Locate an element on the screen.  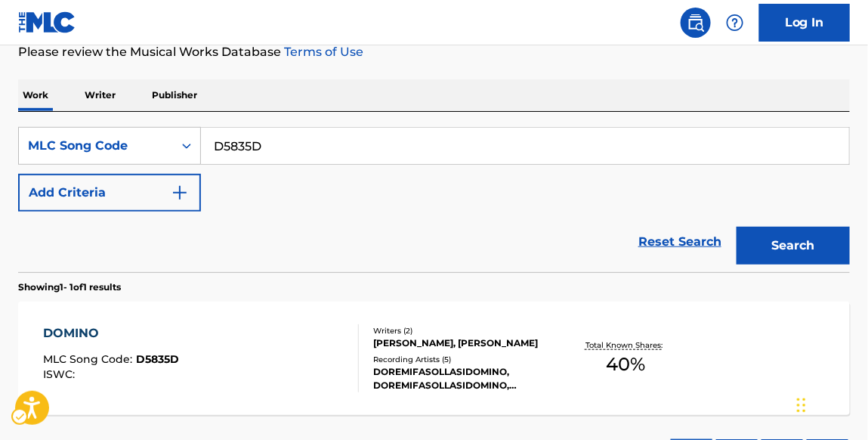
input: Search... is located at coordinates (525, 146).